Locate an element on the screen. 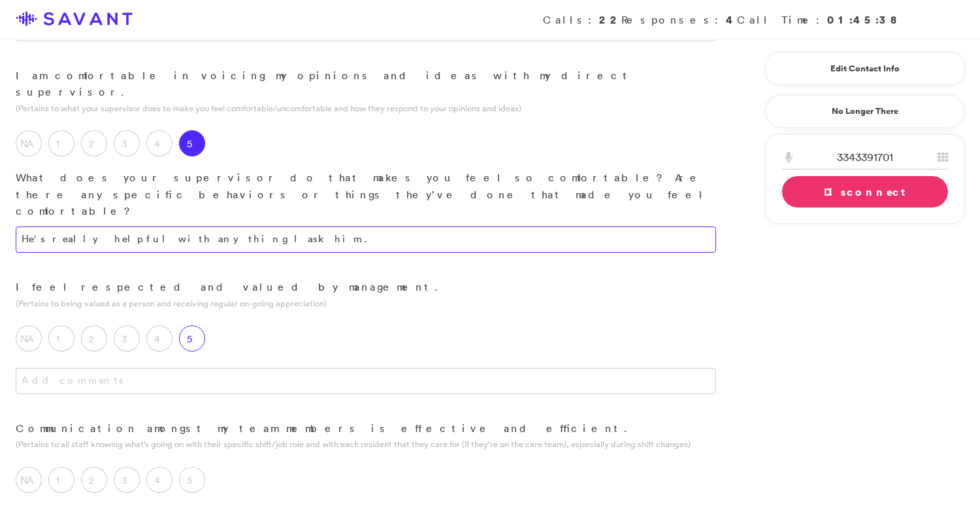 Image resolution: width=980 pixels, height=508 pixels. a: No Longer There is located at coordinates (865, 111).